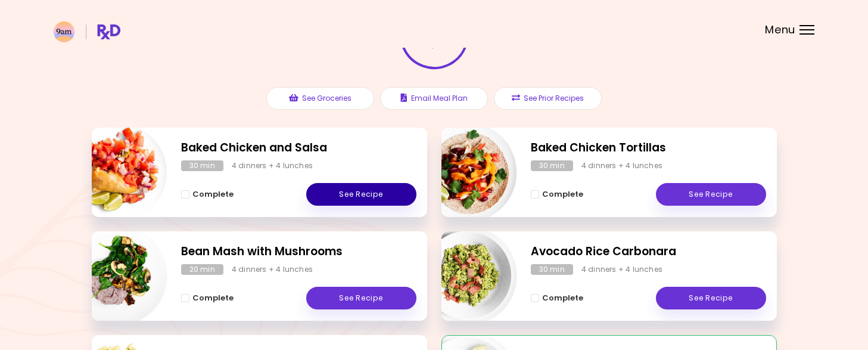 The height and width of the screenshot is (350, 868). What do you see at coordinates (557, 298) in the screenshot?
I see `button: Complete - Avocado Rice Carbonara` at bounding box center [557, 298].